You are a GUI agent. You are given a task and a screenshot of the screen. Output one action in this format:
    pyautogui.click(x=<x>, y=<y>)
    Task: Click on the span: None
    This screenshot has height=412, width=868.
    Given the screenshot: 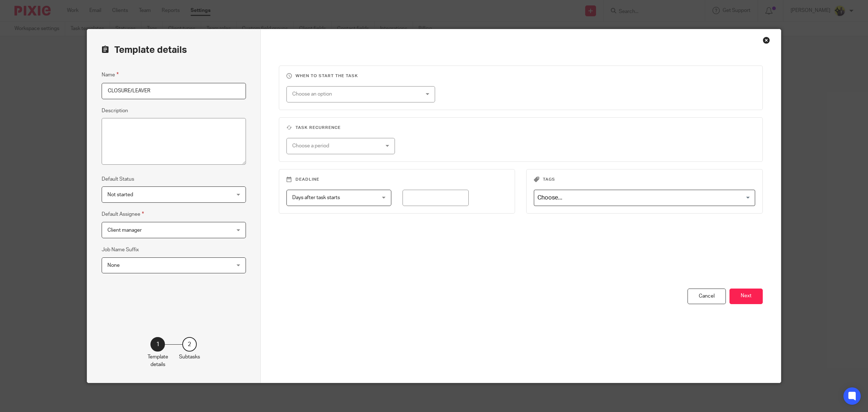 What is the action you would take?
    pyautogui.click(x=114, y=266)
    